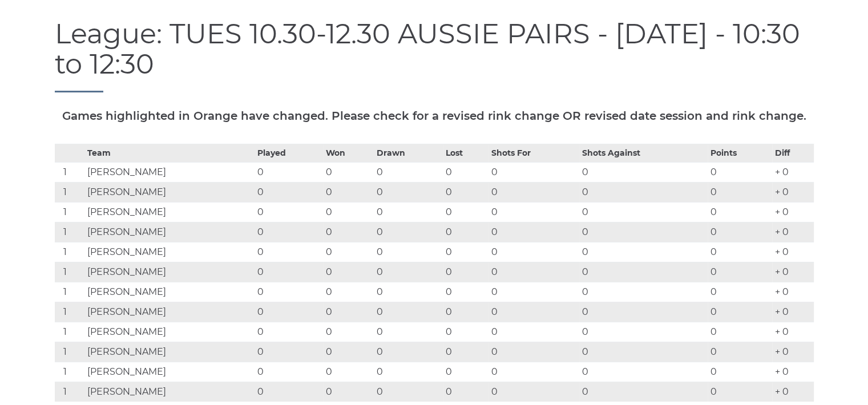  I want to click on th: Shots For, so click(534, 153).